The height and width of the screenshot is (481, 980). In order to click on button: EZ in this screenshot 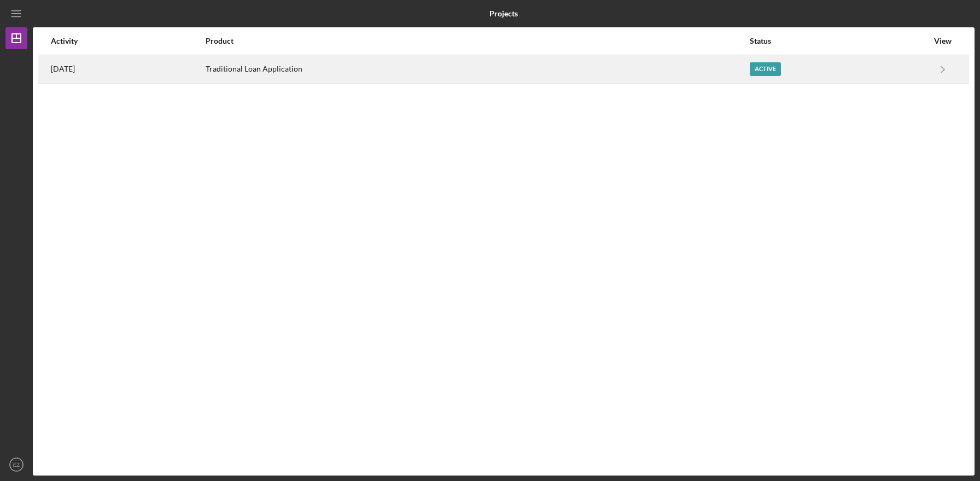, I will do `click(17, 465)`.